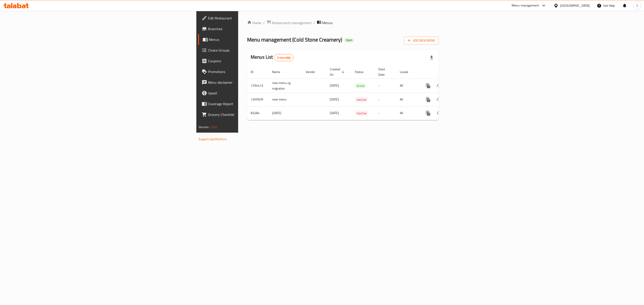 The image size is (644, 305). I want to click on button: Add New Menu, so click(421, 41).